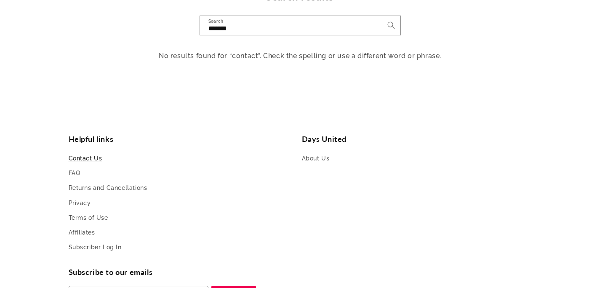 The height and width of the screenshot is (288, 600). I want to click on a: Privacy, so click(80, 203).